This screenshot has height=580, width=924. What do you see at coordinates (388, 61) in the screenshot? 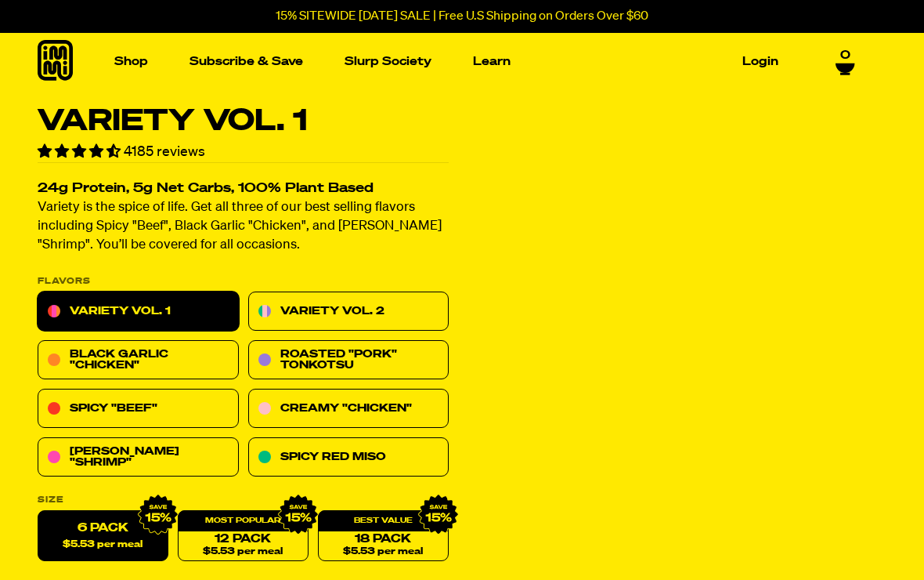
I see `a: Slurp Society` at bounding box center [388, 61].